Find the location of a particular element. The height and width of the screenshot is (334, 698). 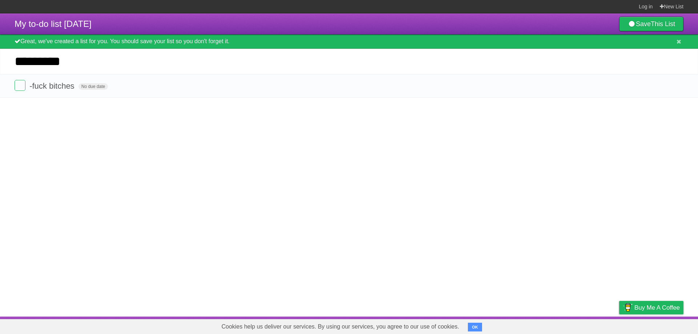

button: OK is located at coordinates (475, 327).